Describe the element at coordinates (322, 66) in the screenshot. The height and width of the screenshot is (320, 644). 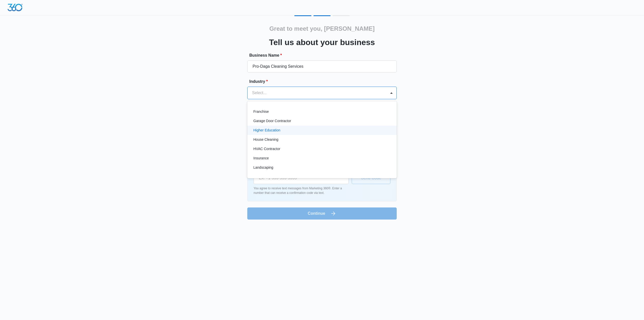
I see `input: e.g. Jane's Plumbing` at that location.